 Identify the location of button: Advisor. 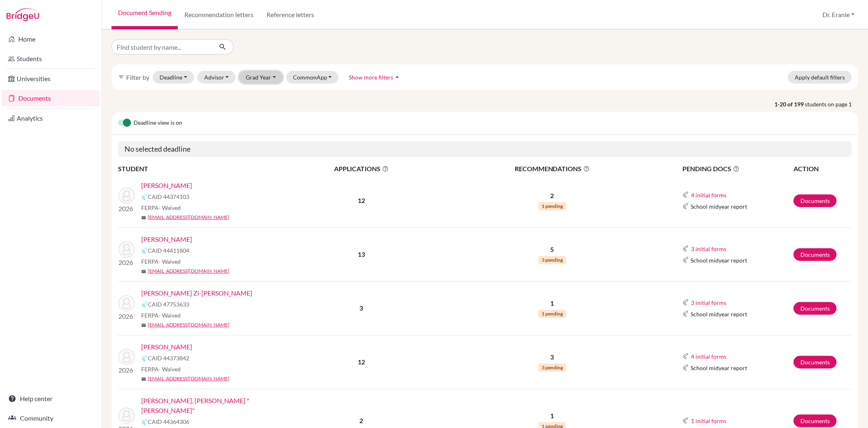
(217, 77).